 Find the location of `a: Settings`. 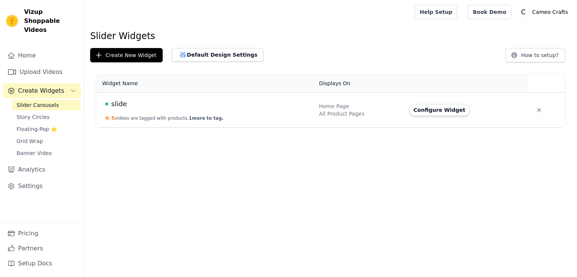

a: Settings is located at coordinates (42, 186).